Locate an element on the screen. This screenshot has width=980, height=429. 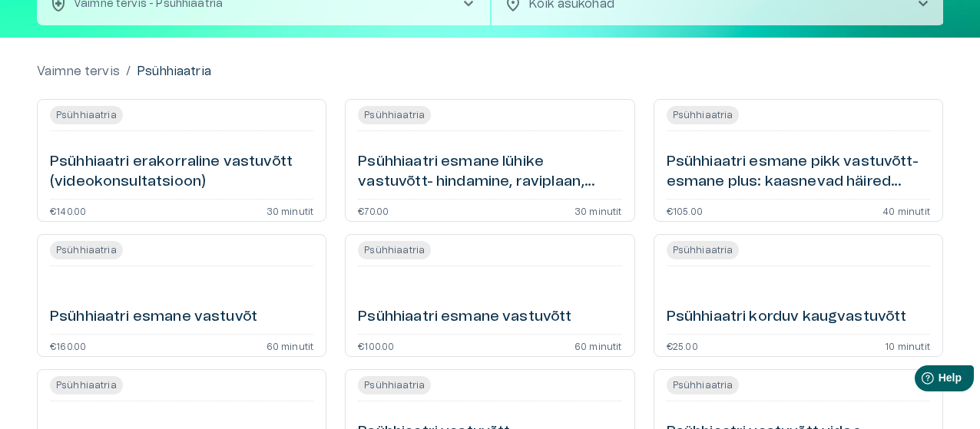
span: Help is located at coordinates (90, 19).